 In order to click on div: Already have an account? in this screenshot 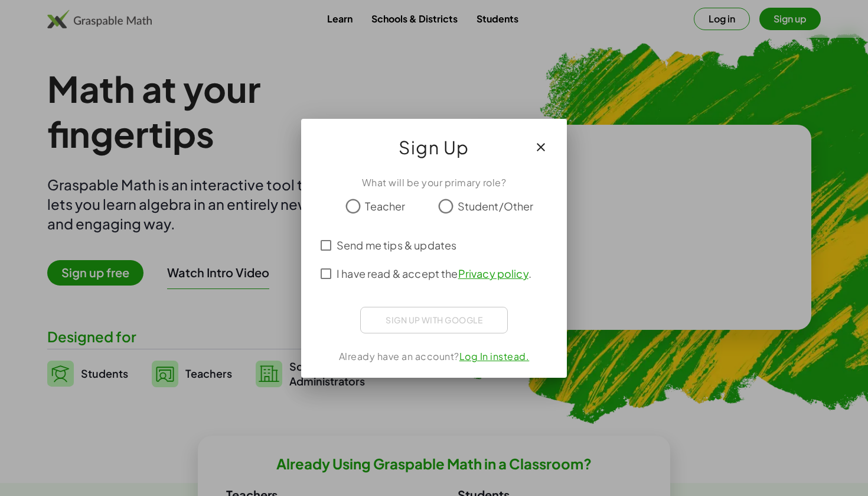, I will do `click(434, 357)`.